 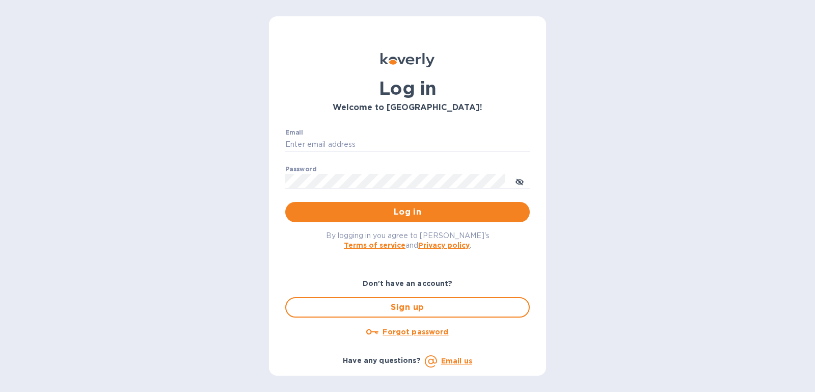 I want to click on h1: Log in, so click(x=407, y=88).